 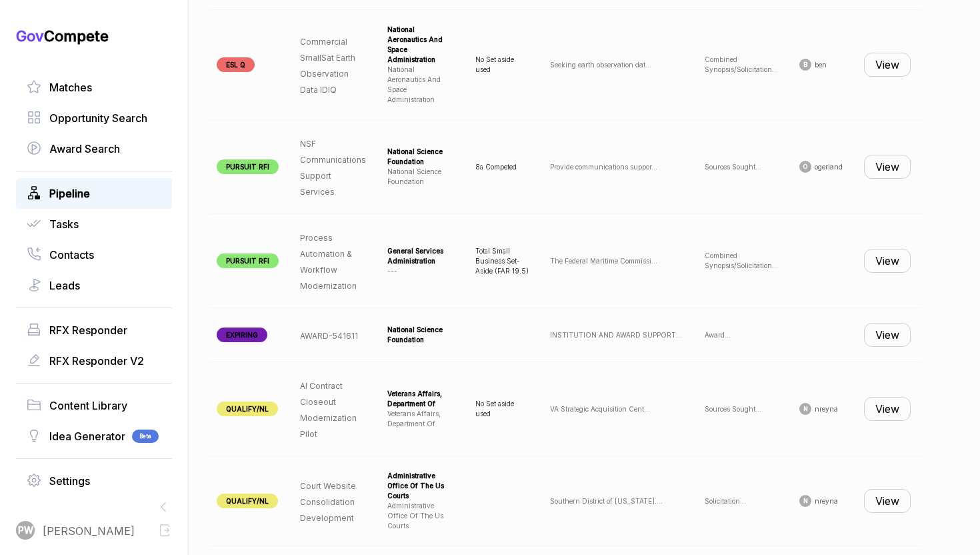 What do you see at coordinates (94, 193) in the screenshot?
I see `a: Pipeline` at bounding box center [94, 193].